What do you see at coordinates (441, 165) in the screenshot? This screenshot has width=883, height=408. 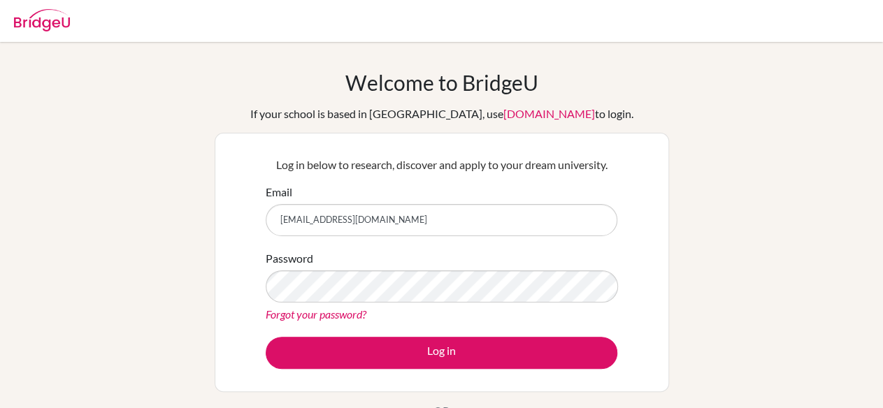 I see `p: Log in below to research, discover and apply to your dream university.` at bounding box center [441, 165].